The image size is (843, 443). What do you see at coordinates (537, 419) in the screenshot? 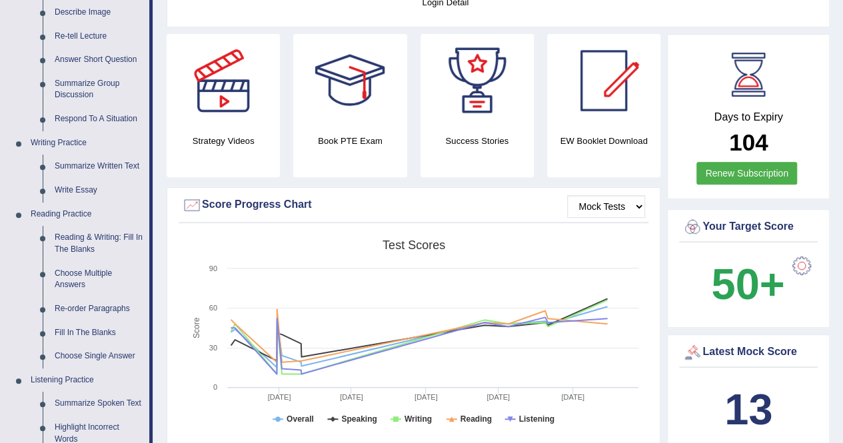
I see `tspan: Listening` at bounding box center [537, 419].